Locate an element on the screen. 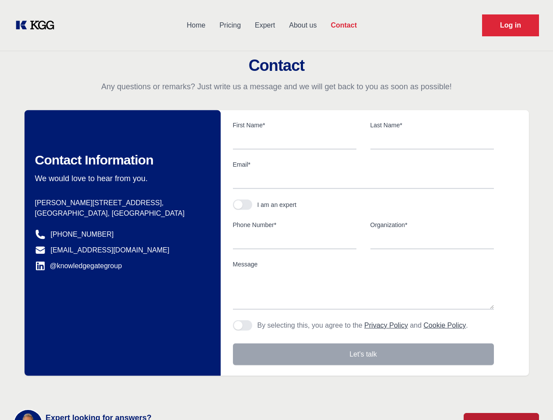  button: Let's talk is located at coordinates (363, 355).